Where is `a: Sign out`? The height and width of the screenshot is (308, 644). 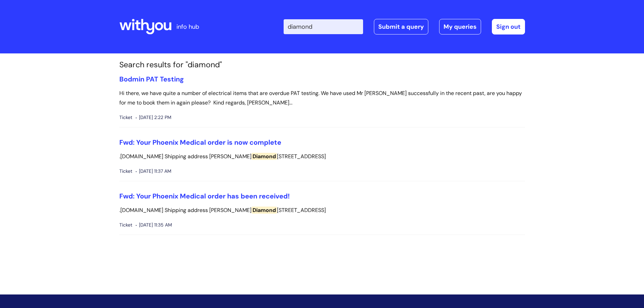 a: Sign out is located at coordinates (509, 27).